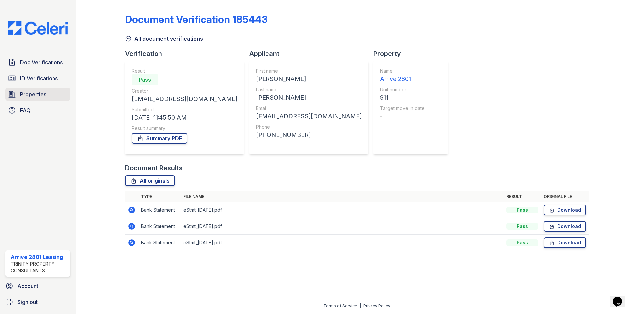  I want to click on th: Type, so click(160, 197).